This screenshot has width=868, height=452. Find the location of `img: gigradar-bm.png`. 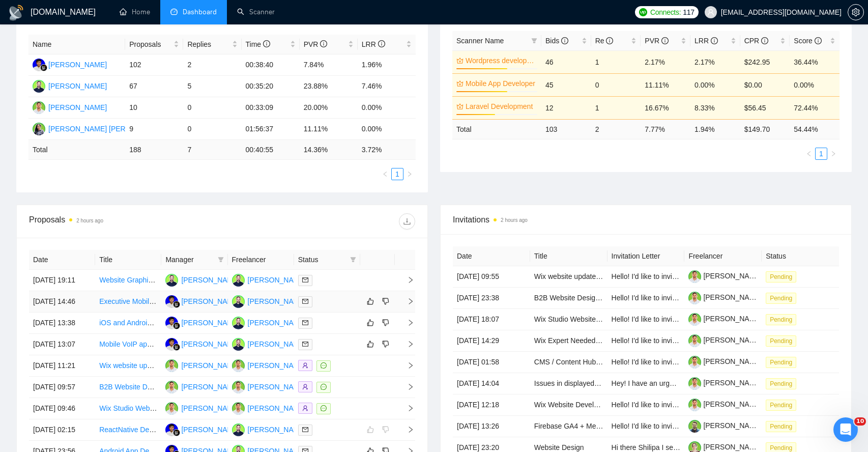

img: gigradar-bm.png is located at coordinates (177, 304).